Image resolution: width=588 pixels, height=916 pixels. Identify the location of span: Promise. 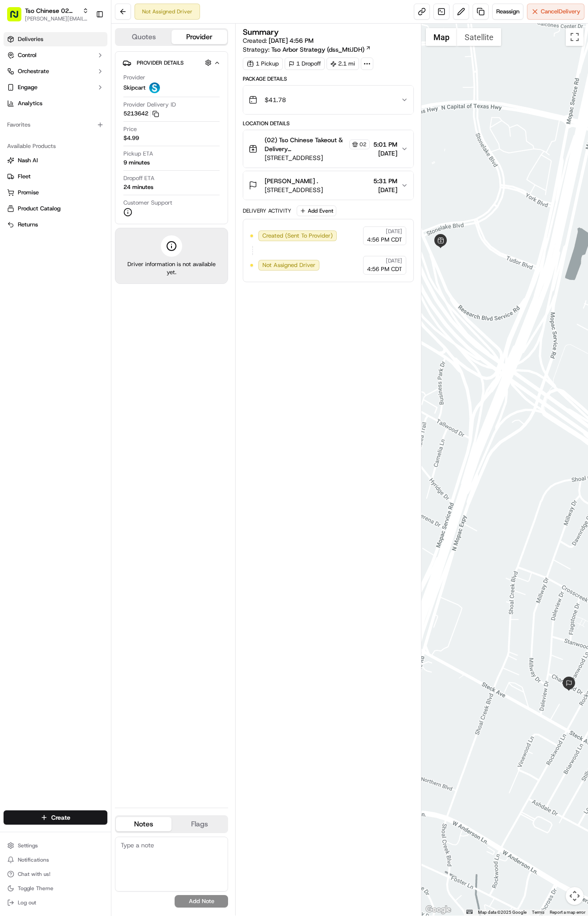
(28, 193).